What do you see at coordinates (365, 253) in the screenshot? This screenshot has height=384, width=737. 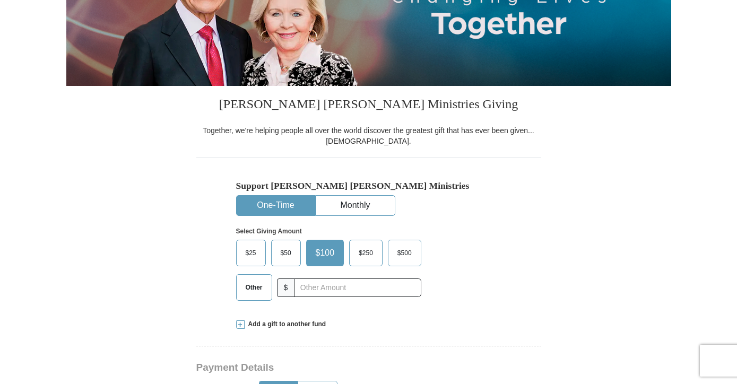 I see `span: $250` at bounding box center [365, 253].